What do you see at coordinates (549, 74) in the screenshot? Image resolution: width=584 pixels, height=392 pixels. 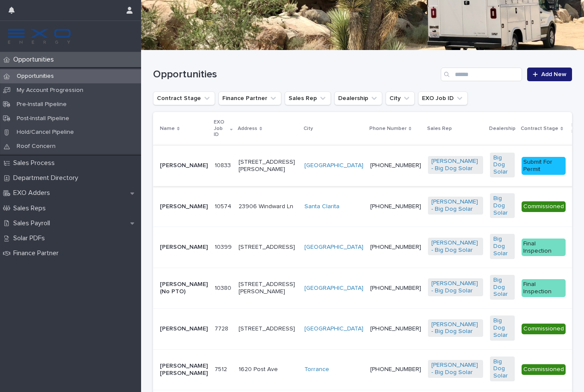 I see `a: Add New` at bounding box center [549, 74].